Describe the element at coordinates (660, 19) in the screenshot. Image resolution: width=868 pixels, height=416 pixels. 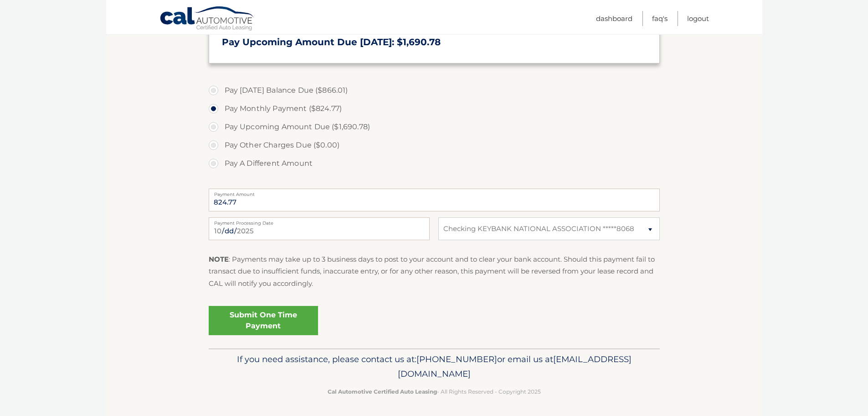
I see `a: FAQ's` at that location.